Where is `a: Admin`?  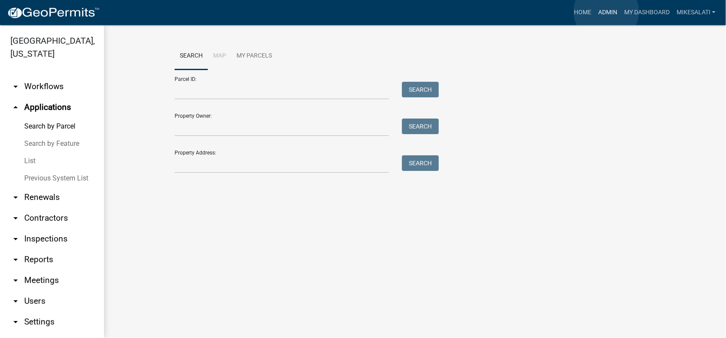
a: Admin is located at coordinates (608, 13).